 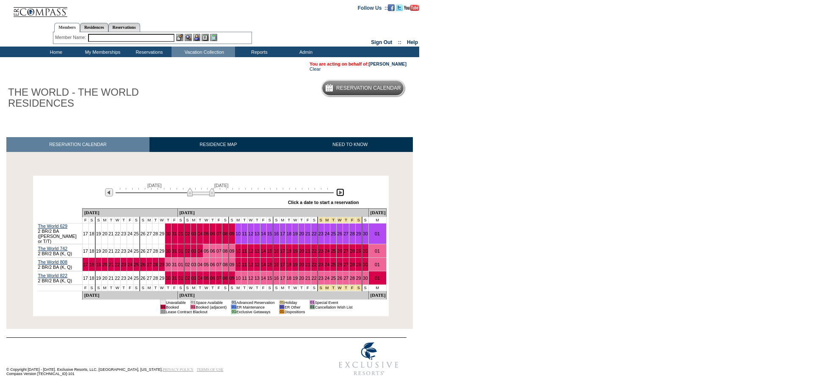 I want to click on a: 20, so click(x=105, y=265).